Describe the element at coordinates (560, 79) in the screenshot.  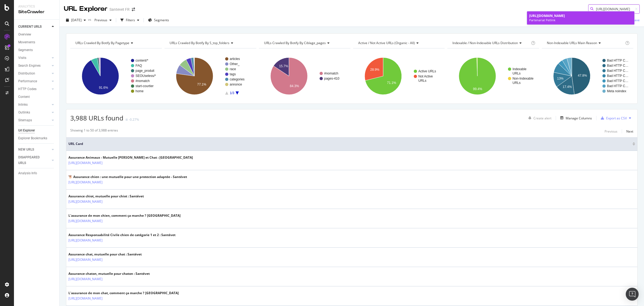
I see `text: 13%` at that location.